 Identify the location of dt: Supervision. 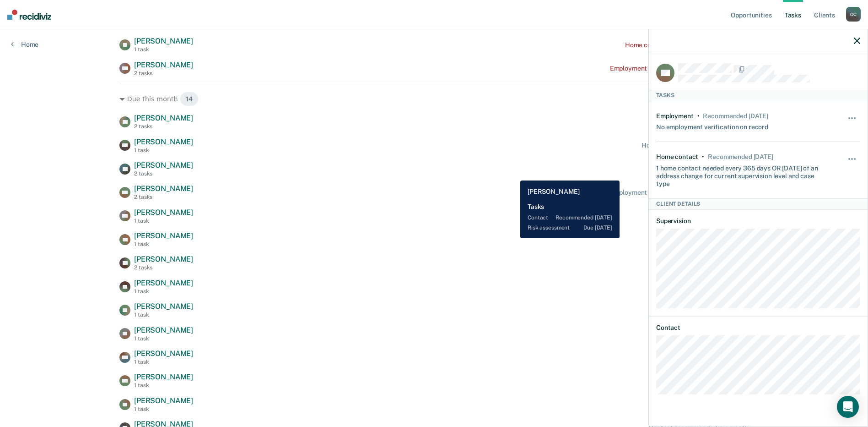
(759, 220).